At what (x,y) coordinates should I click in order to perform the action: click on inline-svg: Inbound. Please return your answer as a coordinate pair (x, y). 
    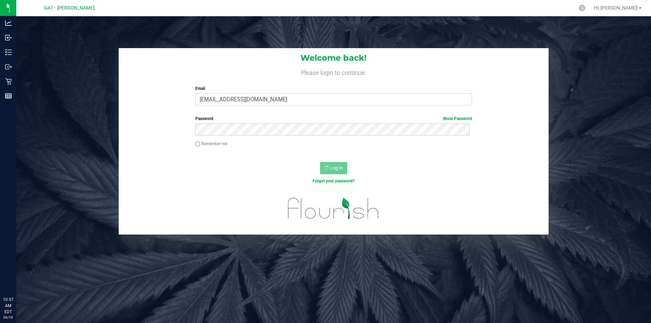
    Looking at the image, I should click on (8, 38).